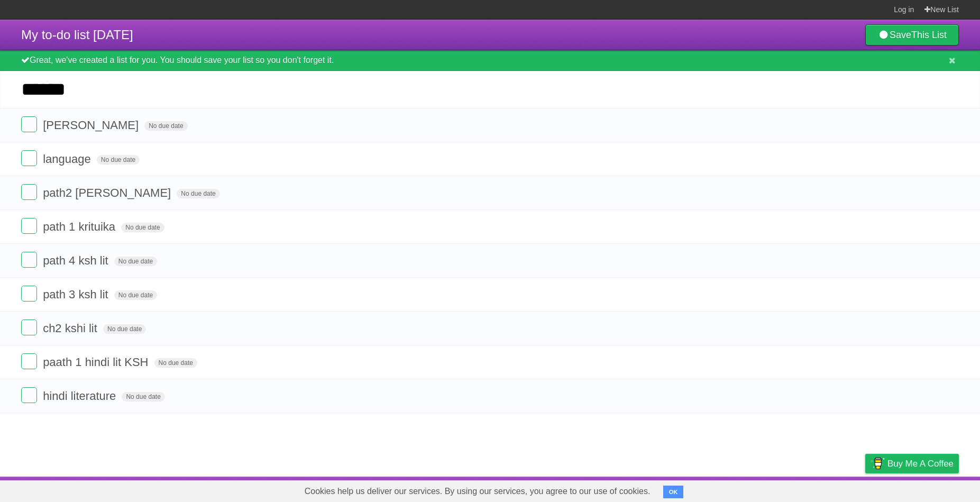  I want to click on a: Suggest a feature, so click(926, 490).